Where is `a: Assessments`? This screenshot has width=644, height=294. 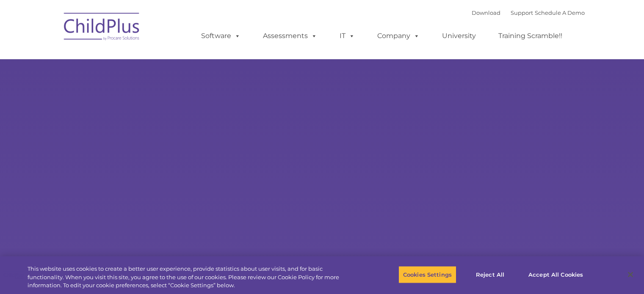 a: Assessments is located at coordinates (290, 36).